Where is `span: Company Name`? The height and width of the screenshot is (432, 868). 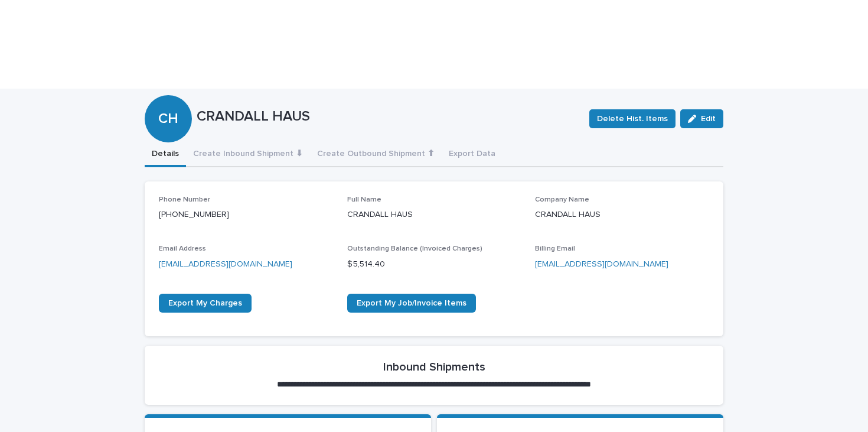 span: Company Name is located at coordinates (562, 200).